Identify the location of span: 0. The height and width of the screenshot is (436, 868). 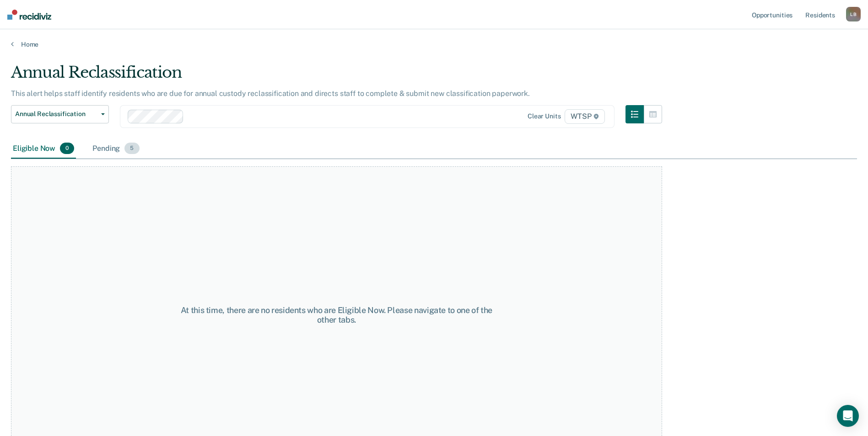
(67, 149).